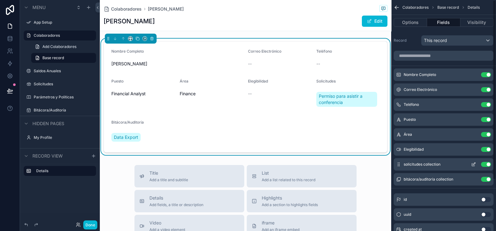 The height and width of the screenshot is (231, 496). What do you see at coordinates (435, 41) in the screenshot?
I see `span: This record` at bounding box center [435, 41].